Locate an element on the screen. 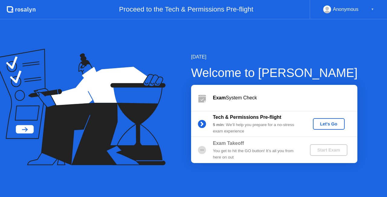 The height and width of the screenshot is (197, 387). div: : We’ll help you prepare for a no-stress exam experience is located at coordinates (257, 128).